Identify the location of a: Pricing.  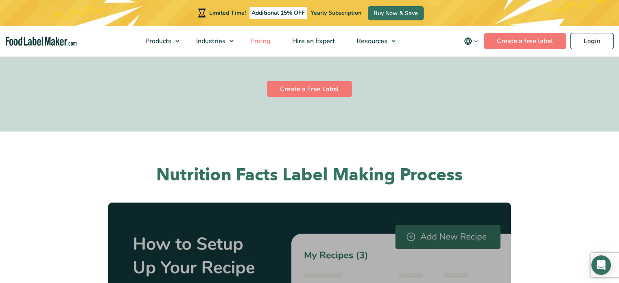
(260, 41).